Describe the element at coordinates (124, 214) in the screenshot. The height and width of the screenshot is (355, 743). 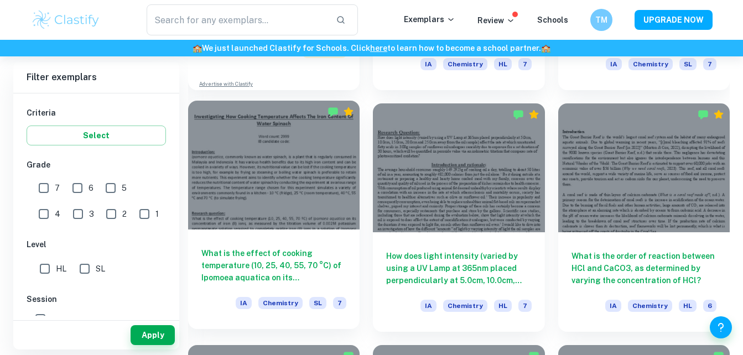
I see `span: 2` at that location.